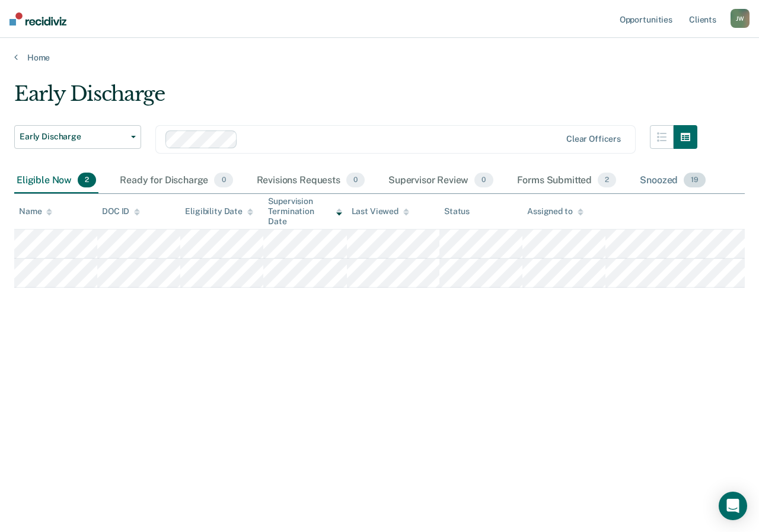 The image size is (759, 532). What do you see at coordinates (593, 139) in the screenshot?
I see `div: Clear officers` at bounding box center [593, 139].